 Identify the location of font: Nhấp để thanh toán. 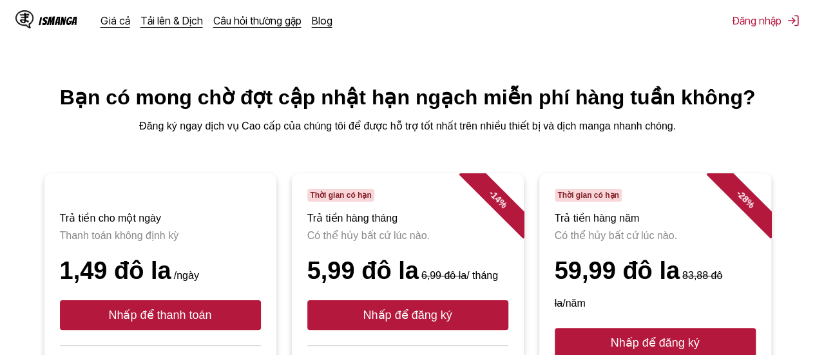
(160, 315).